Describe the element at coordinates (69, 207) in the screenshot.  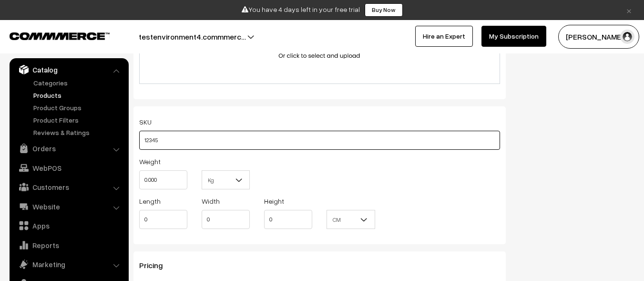
I see `a: Website` at that location.